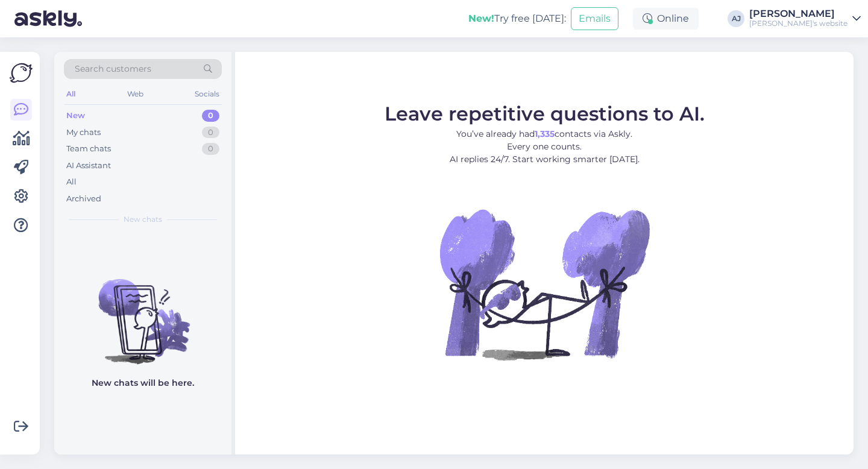 This screenshot has width=868, height=469. I want to click on div: Socials, so click(207, 94).